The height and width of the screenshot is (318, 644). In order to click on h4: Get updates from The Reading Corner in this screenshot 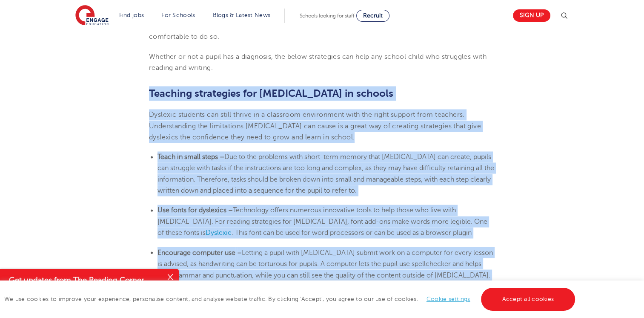, I will do `click(85, 280)`.